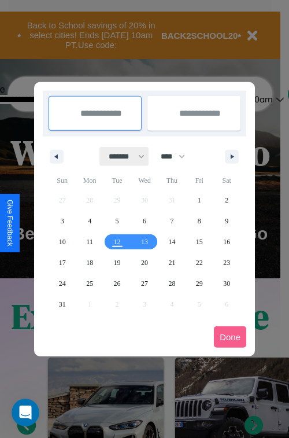 The height and width of the screenshot is (438, 289). What do you see at coordinates (117, 221) in the screenshot?
I see `button: 5` at bounding box center [117, 221].